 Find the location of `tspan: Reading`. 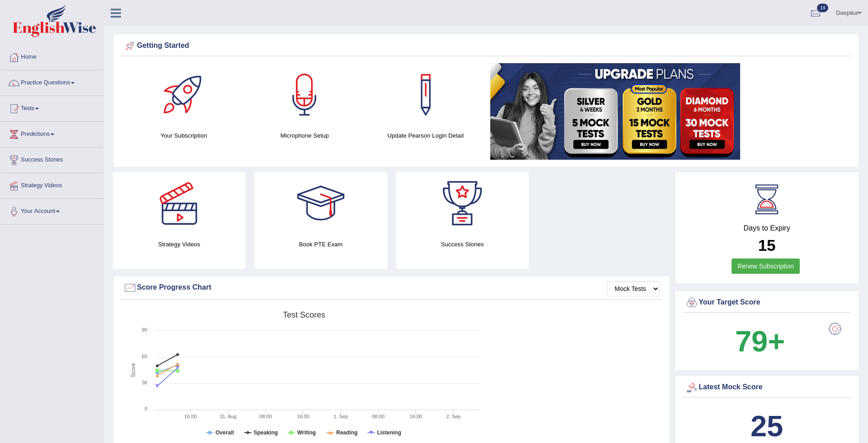

tspan: Reading is located at coordinates (346, 433).